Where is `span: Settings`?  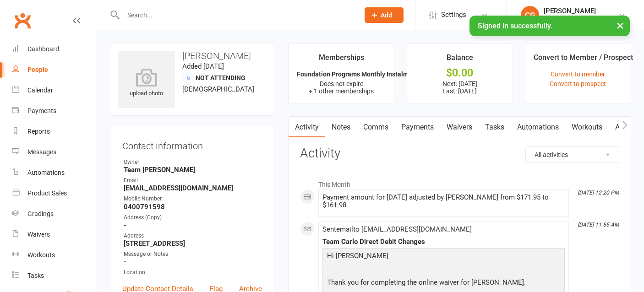
span: Settings is located at coordinates (454, 15).